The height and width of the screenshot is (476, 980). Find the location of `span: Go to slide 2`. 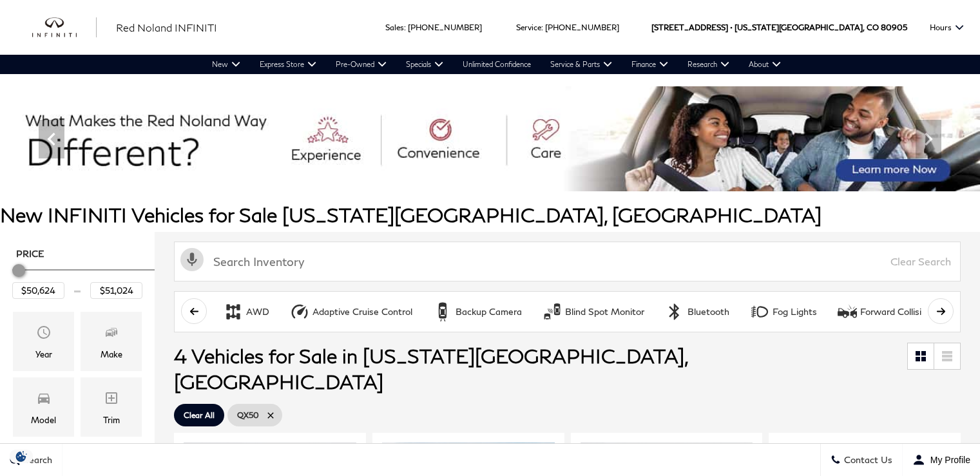

span: Go to slide 2 is located at coordinates (445, 174).